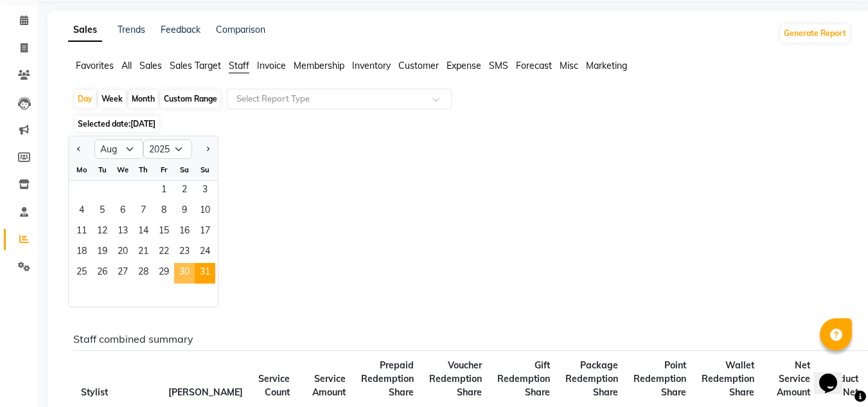  Describe the element at coordinates (271, 66) in the screenshot. I see `span: Invoice` at that location.